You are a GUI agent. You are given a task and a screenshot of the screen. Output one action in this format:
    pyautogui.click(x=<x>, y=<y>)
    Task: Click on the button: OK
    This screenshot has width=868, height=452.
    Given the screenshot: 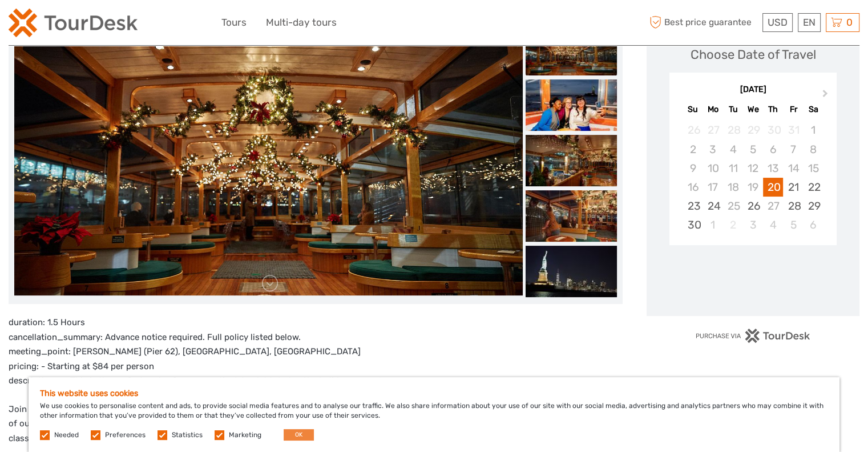 What is the action you would take?
    pyautogui.click(x=298, y=434)
    